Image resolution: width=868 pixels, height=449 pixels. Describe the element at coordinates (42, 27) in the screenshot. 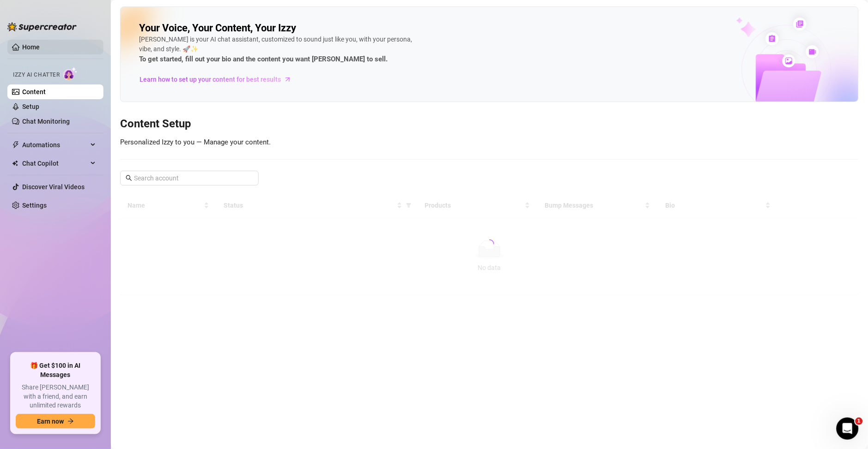

I see `img: logo-BBDzfeDw.svg` at that location.